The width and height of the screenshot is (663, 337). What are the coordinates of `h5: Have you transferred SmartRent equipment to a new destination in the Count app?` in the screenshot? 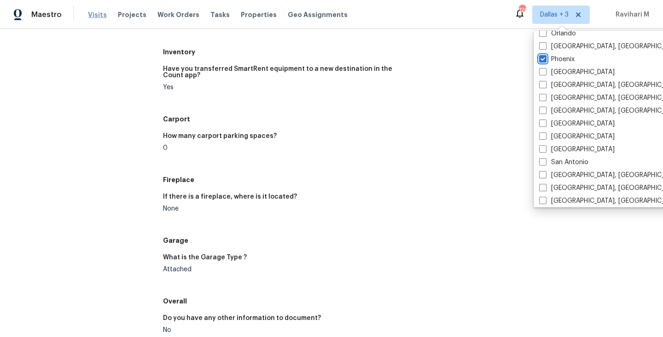 It's located at (281, 72).